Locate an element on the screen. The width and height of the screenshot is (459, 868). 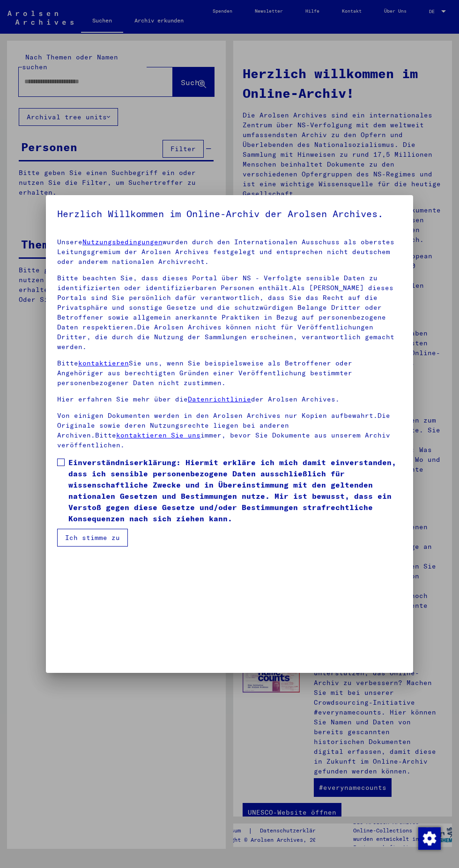
p: Bitte beachten Sie, dass dieses Portal über NS - Verfolgte sensible Daten zu identifizierten oder... is located at coordinates (230, 313).